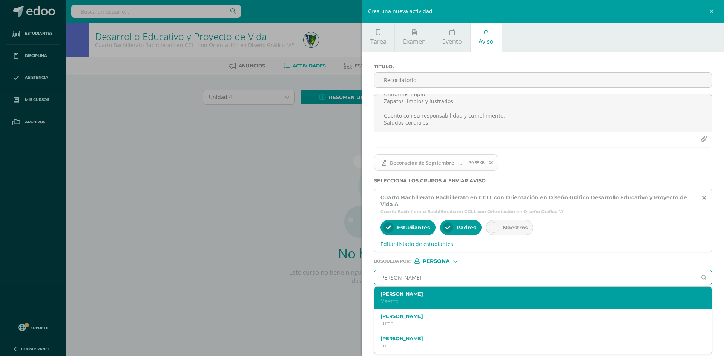 This screenshot has height=356, width=724. Describe the element at coordinates (378, 41) in the screenshot. I see `span: Tarea` at that location.